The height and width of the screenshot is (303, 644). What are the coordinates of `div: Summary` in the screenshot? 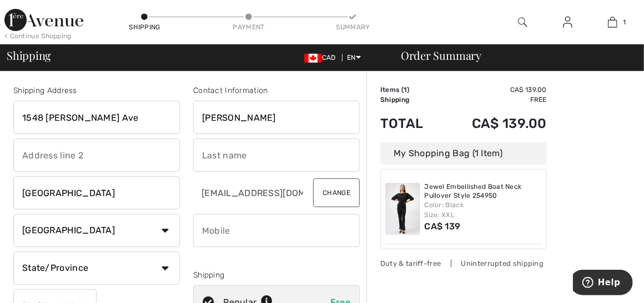 It's located at (353, 27).